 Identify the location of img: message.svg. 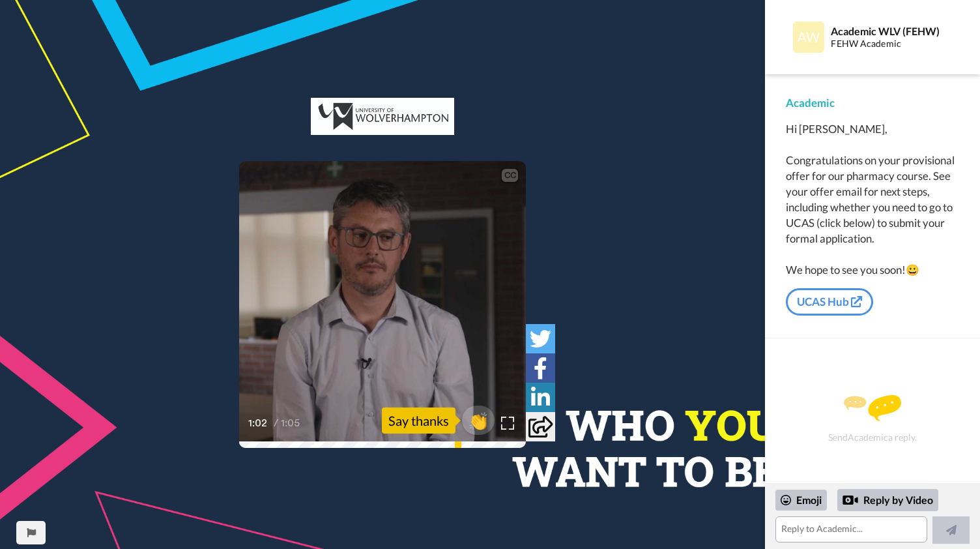
(873, 408).